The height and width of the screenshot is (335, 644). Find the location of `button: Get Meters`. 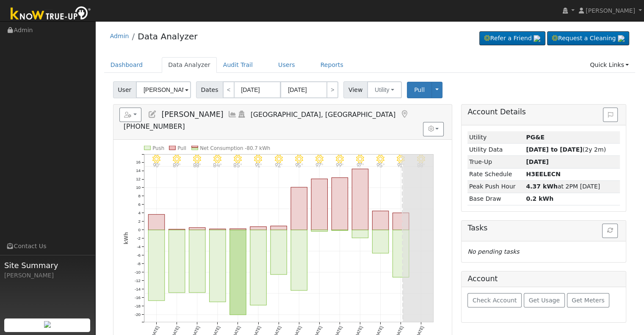

button: Get Meters is located at coordinates (588, 301).